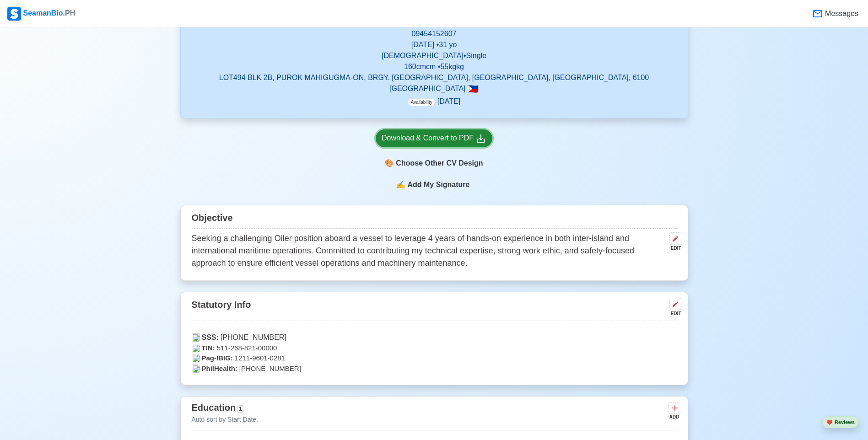 The image size is (868, 440). Describe the element at coordinates (214, 408) in the screenshot. I see `span: Education` at that location.